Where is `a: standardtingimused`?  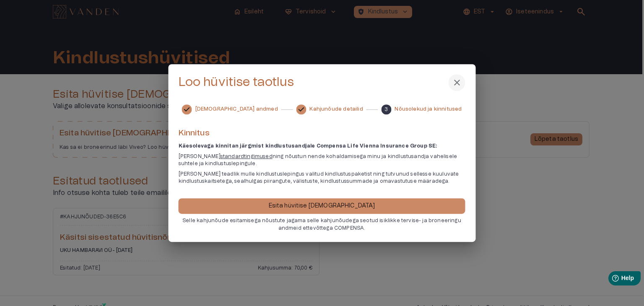
a: standardtingimused is located at coordinates (247, 157).